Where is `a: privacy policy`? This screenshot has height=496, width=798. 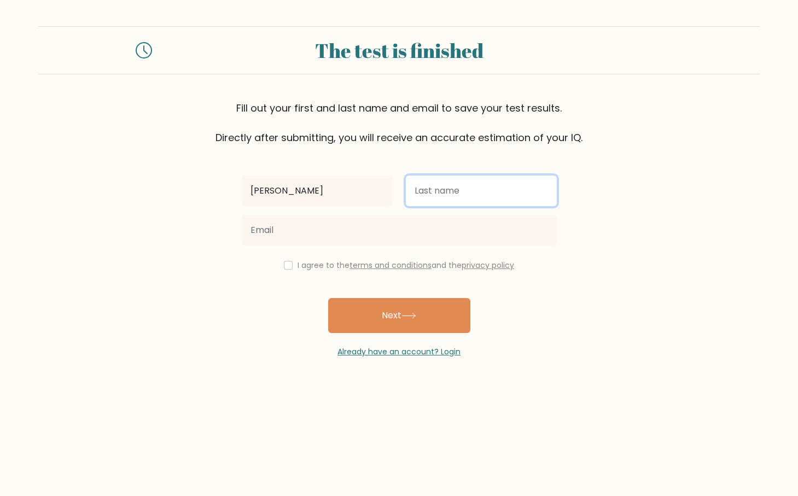 a: privacy policy is located at coordinates (488, 265).